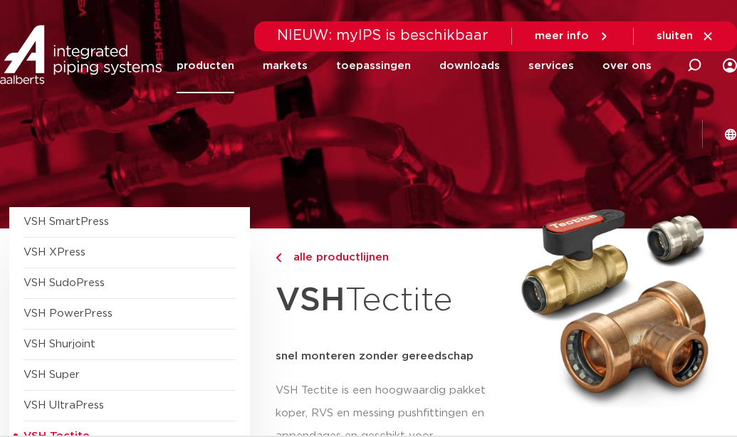  Describe the element at coordinates (64, 283) in the screenshot. I see `span: VSH SudoPress` at that location.